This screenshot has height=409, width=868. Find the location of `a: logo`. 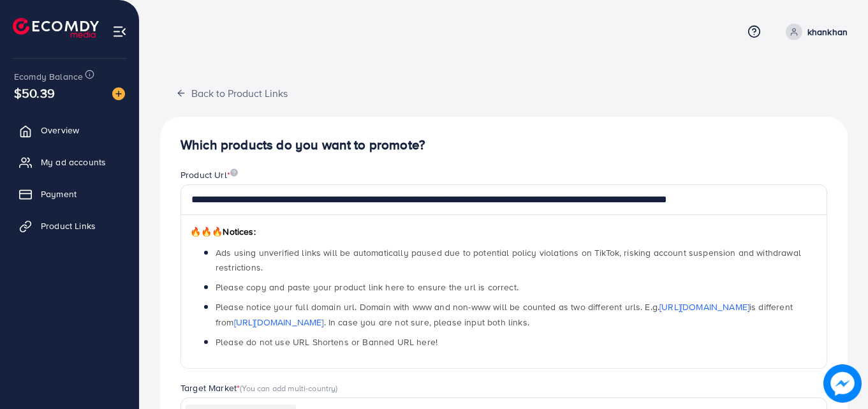

a: logo is located at coordinates (56, 27).